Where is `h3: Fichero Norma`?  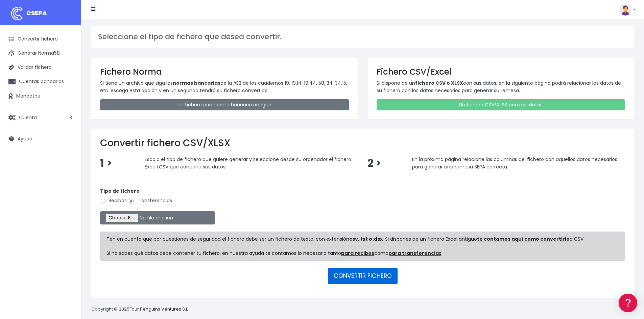 h3: Fichero Norma is located at coordinates (224, 72).